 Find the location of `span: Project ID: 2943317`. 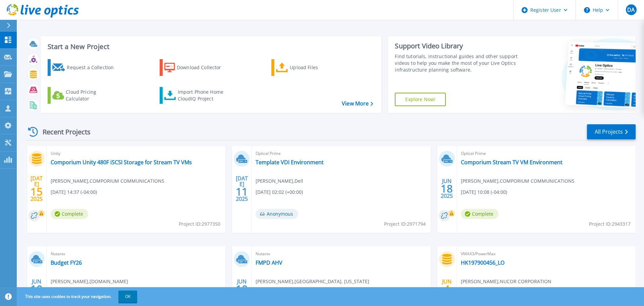

span: Project ID: 2943317 is located at coordinates (610, 224).